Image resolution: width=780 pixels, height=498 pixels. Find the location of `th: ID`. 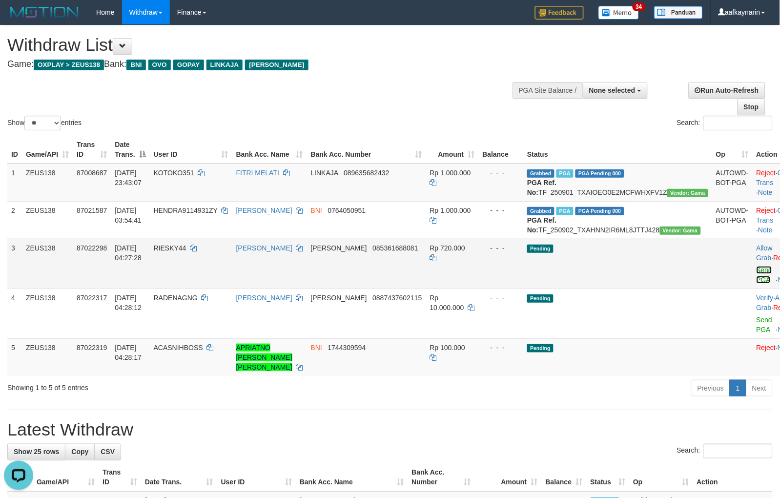

th: ID is located at coordinates (15, 149).